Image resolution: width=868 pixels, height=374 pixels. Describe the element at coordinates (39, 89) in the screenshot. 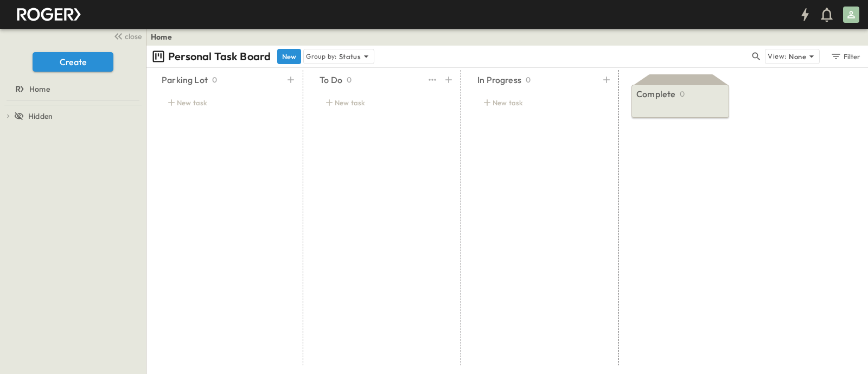

I see `span: Home` at that location.